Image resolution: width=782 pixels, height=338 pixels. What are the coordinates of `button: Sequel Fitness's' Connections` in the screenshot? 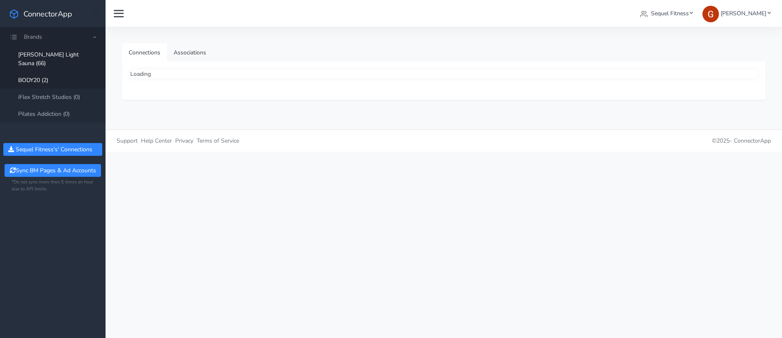 It's located at (53, 149).